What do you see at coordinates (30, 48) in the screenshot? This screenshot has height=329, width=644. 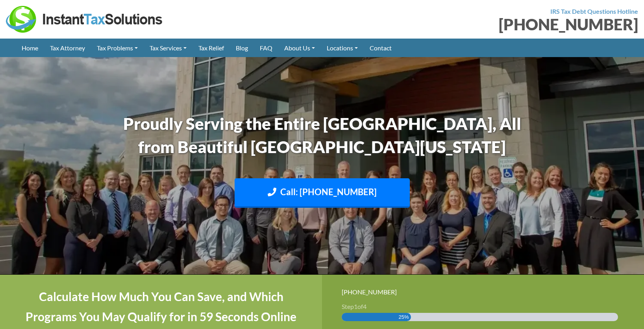 I see `a: Home` at bounding box center [30, 48].